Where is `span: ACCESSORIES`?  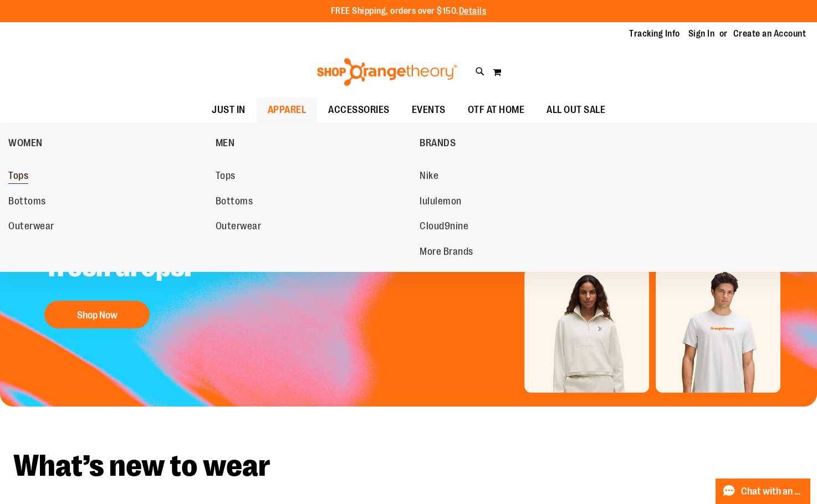
span: ACCESSORIES is located at coordinates (358, 110).